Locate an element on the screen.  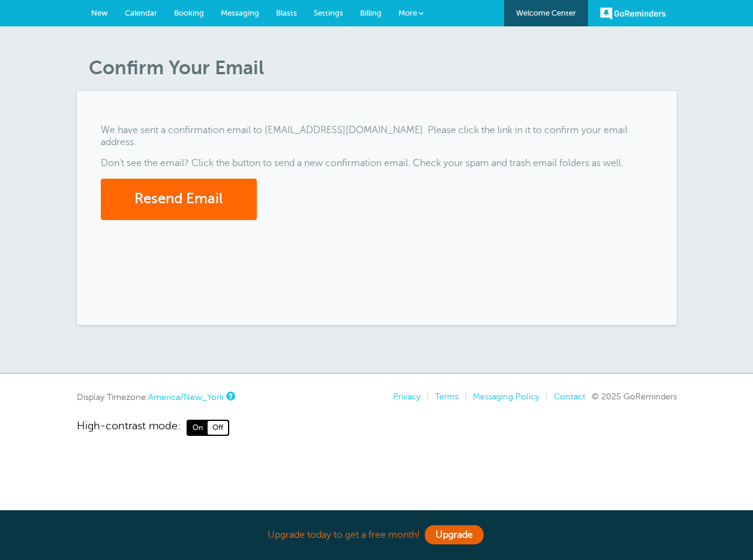
a: Privacy is located at coordinates (407, 396).